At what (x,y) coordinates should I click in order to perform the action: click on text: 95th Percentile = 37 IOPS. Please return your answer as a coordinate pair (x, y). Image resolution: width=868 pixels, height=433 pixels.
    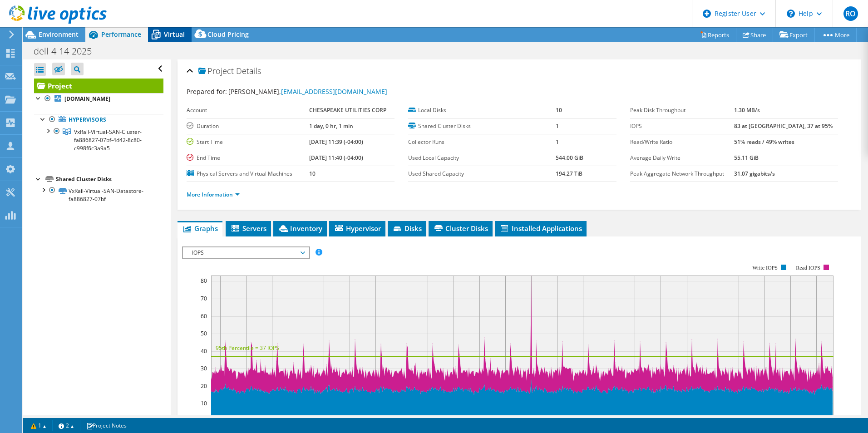
    Looking at the image, I should click on (248, 347).